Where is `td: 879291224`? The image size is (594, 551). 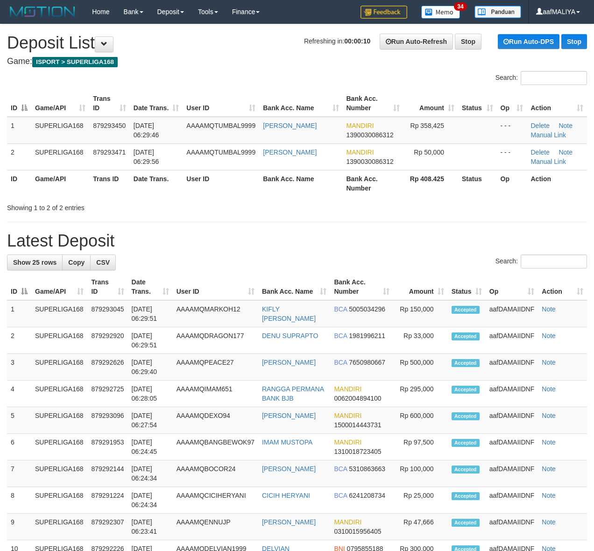
td: 879291224 is located at coordinates (107, 500).